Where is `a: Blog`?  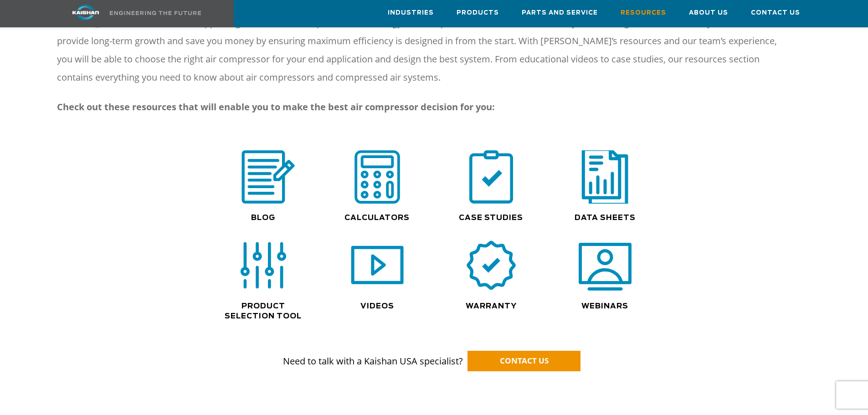 a: Blog is located at coordinates (263, 218).